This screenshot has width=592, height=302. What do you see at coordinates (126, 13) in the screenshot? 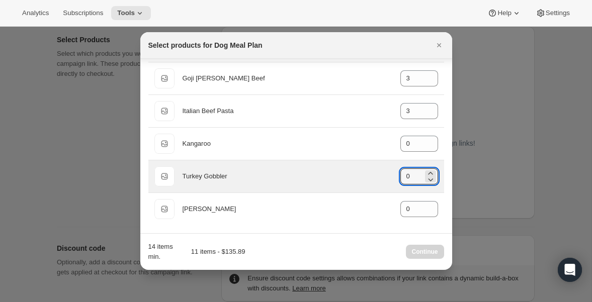
I see `span: Tools` at bounding box center [126, 13].